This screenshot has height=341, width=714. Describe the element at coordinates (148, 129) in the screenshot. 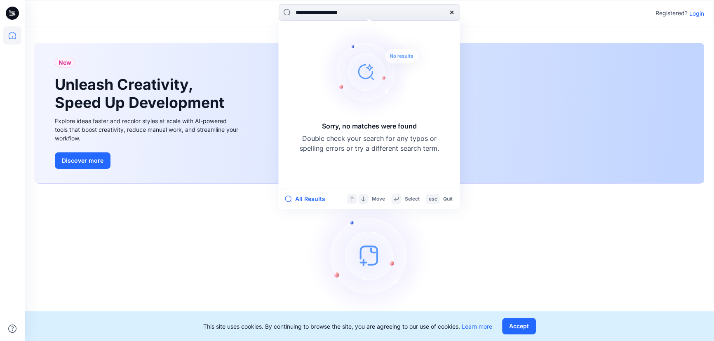

I see `div: Explore ideas faster and recolor styles at scale with AI-powered tools that boost creativity, red...` at that location.